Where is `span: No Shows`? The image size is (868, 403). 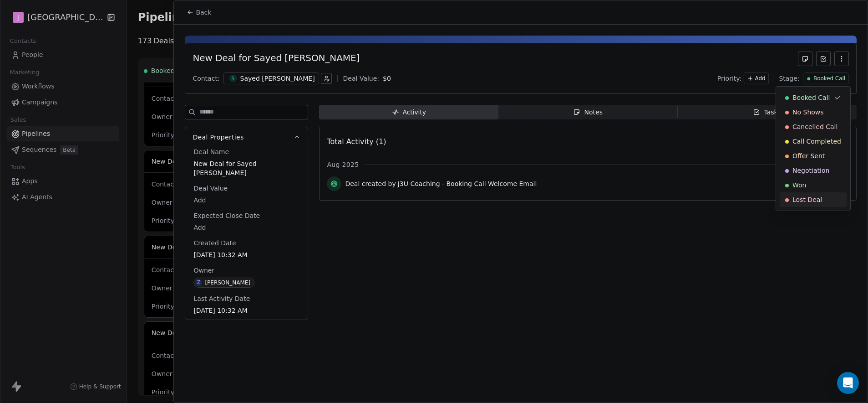
span: No Shows is located at coordinates (808, 112).